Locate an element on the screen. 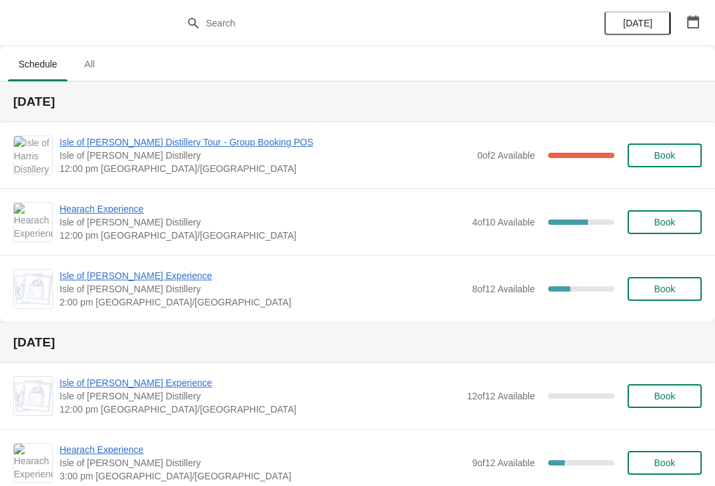 This screenshot has height=486, width=715. span: 12 of 12 Available is located at coordinates (500, 396).